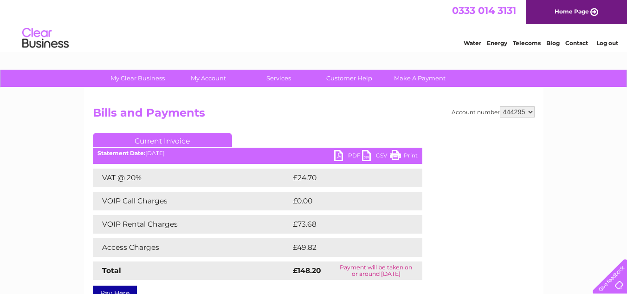 This screenshot has width=627, height=294. I want to click on a: CSV, so click(376, 156).